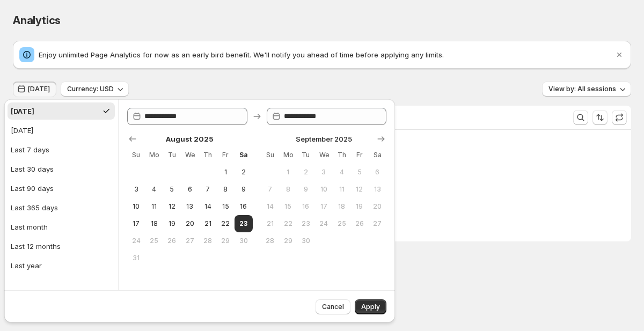  I want to click on button: Sunday August 3 2025, so click(136, 190).